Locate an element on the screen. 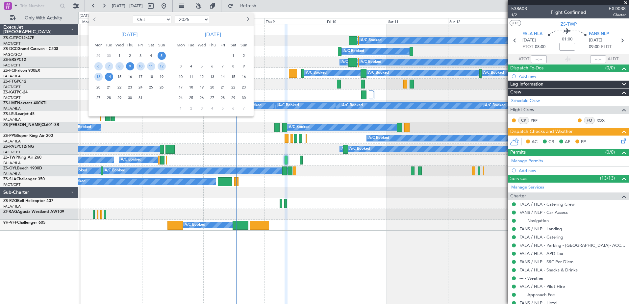  div: 24-10-2025 is located at coordinates (141, 87).